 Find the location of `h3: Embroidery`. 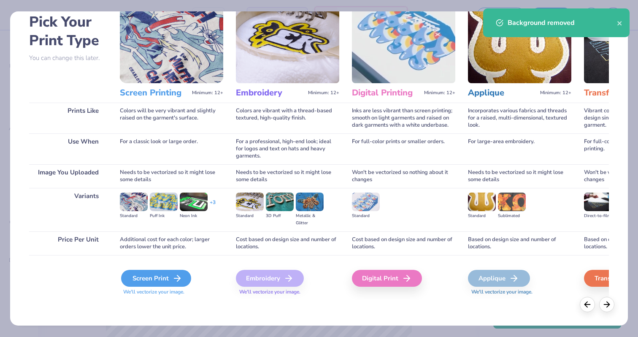

h3: Embroidery is located at coordinates (270, 93).